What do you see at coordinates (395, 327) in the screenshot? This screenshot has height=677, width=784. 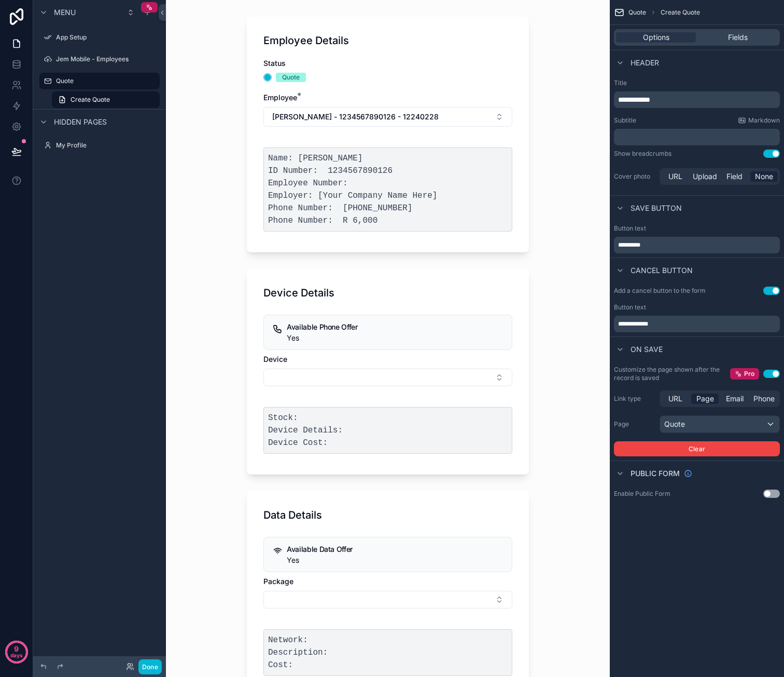 I see `h5: Available Phone Offer` at bounding box center [395, 327].